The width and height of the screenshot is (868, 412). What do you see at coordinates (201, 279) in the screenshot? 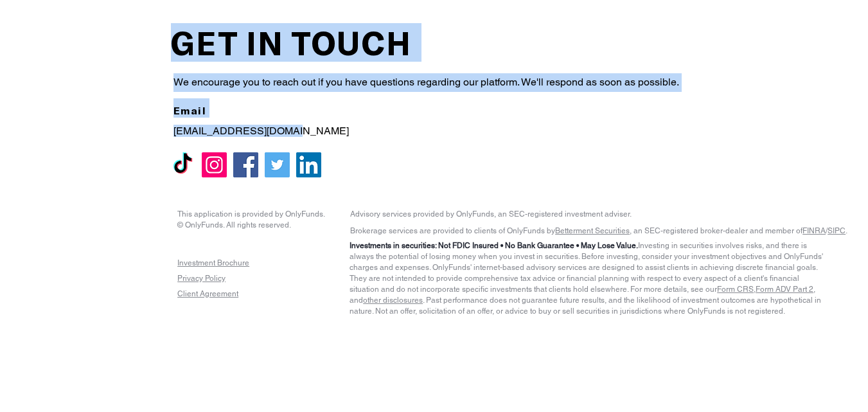
I see `span: Privacy Policy` at bounding box center [201, 279].